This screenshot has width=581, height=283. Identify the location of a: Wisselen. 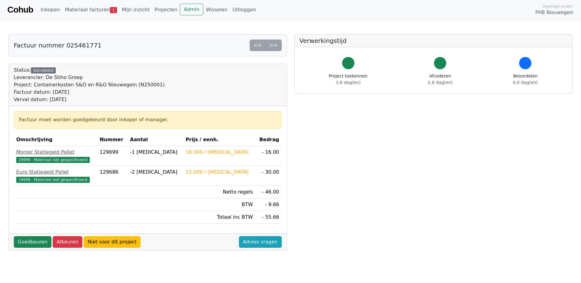
(217, 10).